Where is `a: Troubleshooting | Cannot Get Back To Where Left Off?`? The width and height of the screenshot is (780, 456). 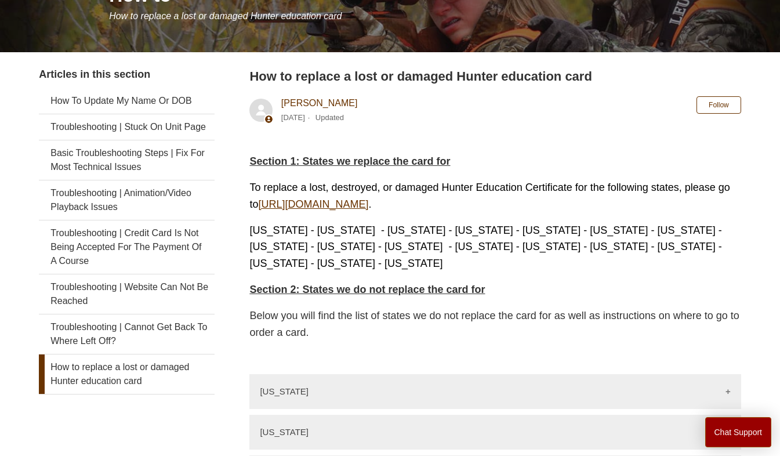 a: Troubleshooting | Cannot Get Back To Where Left Off? is located at coordinates (126, 334).